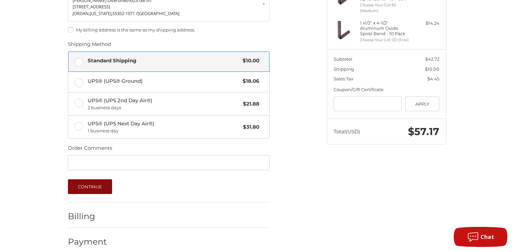 This screenshot has width=514, height=252. I want to click on span: Sales Tax, so click(343, 79).